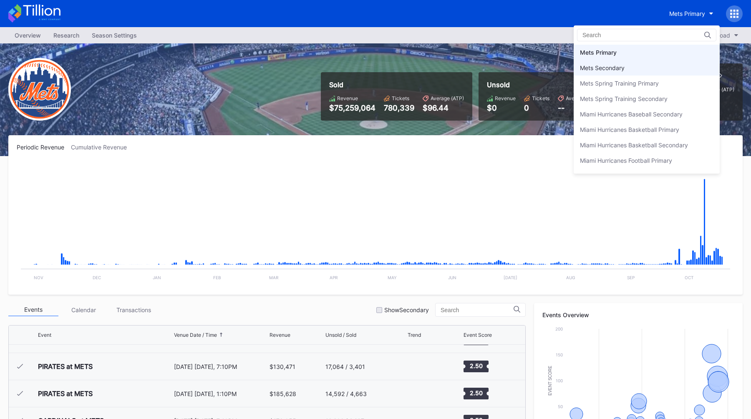 This screenshot has width=751, height=419. I want to click on div: Miami Hurricanes Basketball Primary, so click(629, 129).